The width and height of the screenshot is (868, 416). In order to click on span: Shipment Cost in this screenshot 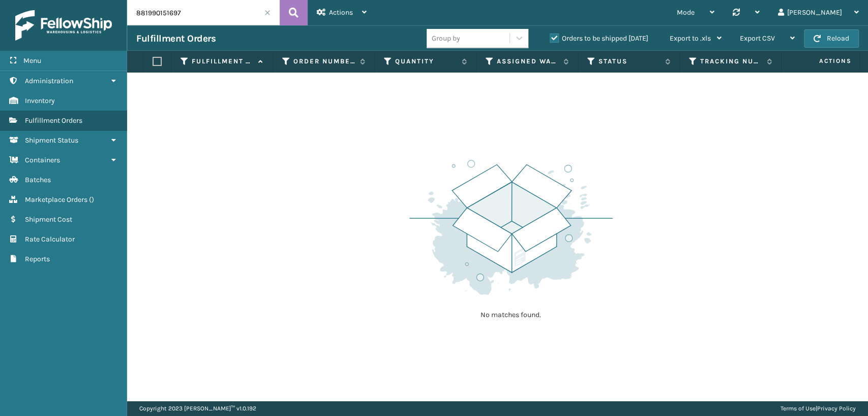, I will do `click(49, 220)`.